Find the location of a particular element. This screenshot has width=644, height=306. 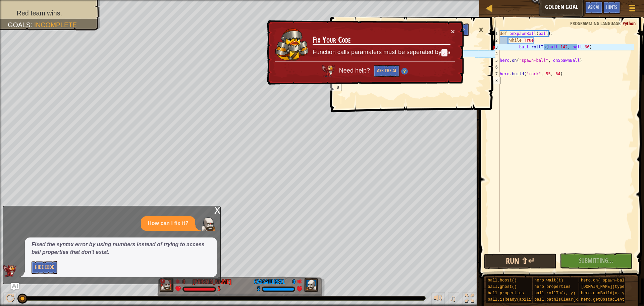

button: Show game menu is located at coordinates (632, 9).